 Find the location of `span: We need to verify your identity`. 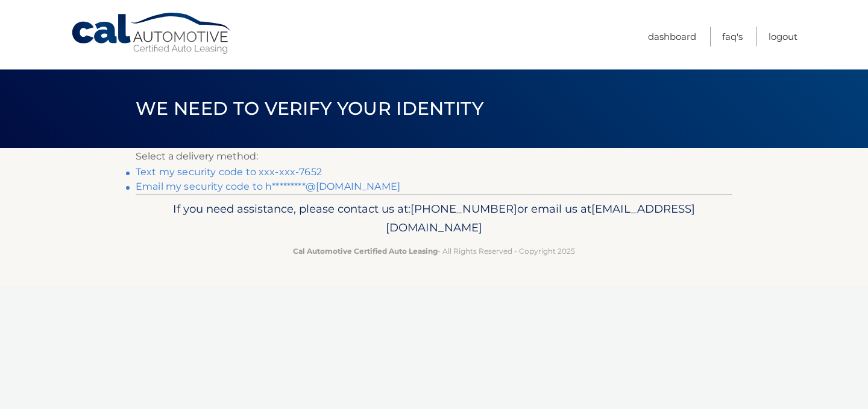

span: We need to verify your identity is located at coordinates (310, 108).